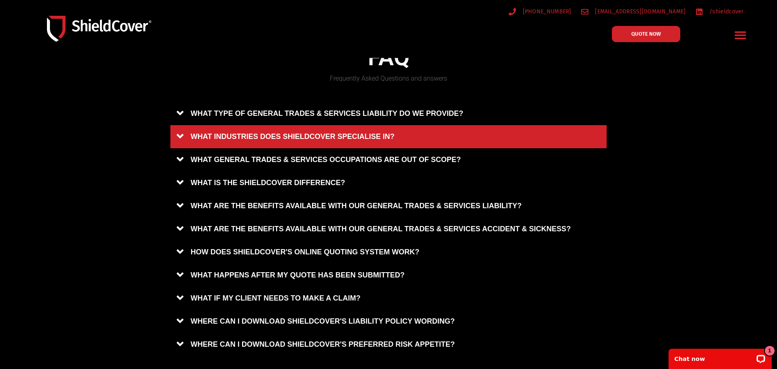 This screenshot has width=777, height=369. I want to click on a: WHAT GENERAL TRADES & SERVICES OCCUPATIONS ARE OUT OF SCOPE?, so click(389, 159).